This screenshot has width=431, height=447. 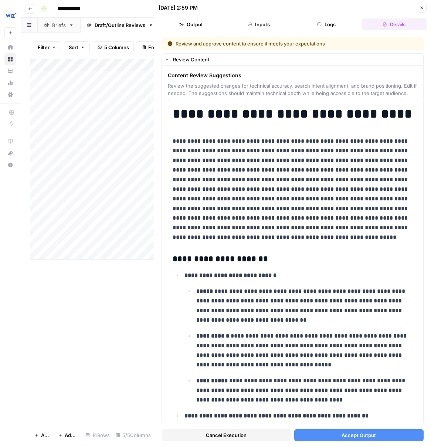 What do you see at coordinates (68, 435) in the screenshot?
I see `button: Add 10 Rows` at bounding box center [68, 435].